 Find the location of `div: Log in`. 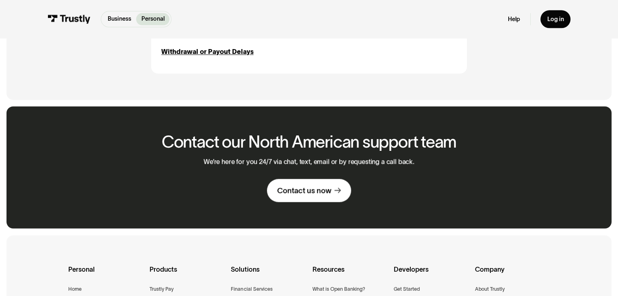

div: Log in is located at coordinates (555, 19).